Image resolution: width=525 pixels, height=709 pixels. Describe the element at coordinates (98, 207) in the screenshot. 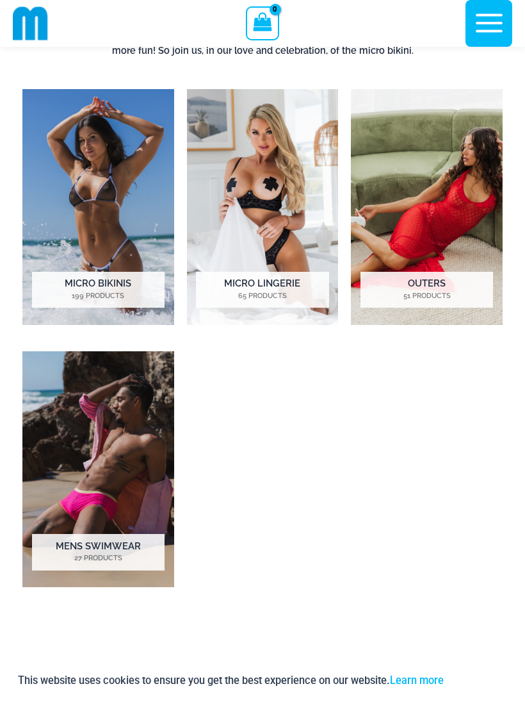

I see `img: Micro Bikinis` at that location.